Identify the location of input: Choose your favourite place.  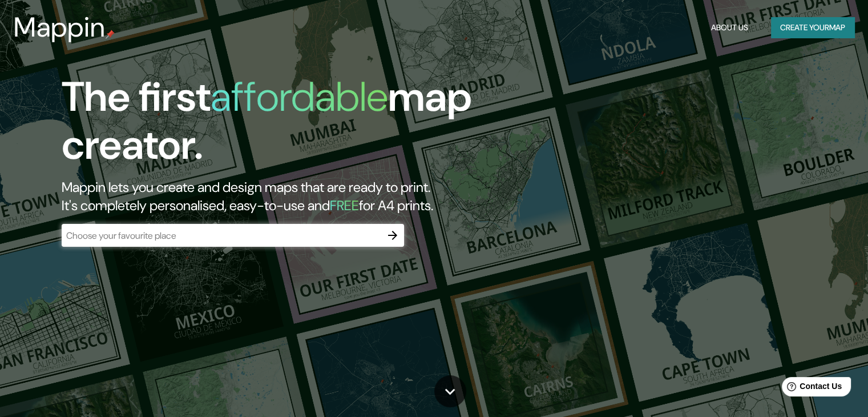
(222, 235).